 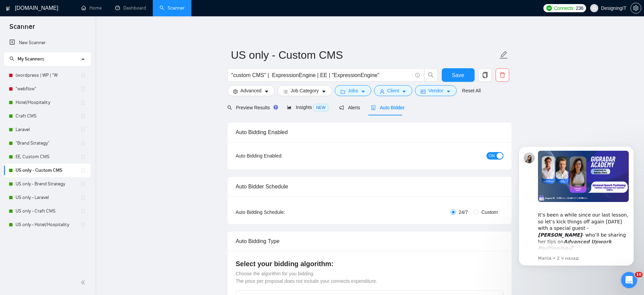 What do you see at coordinates (48, 102) in the screenshot?
I see `li: Hotel/Hospitality` at bounding box center [48, 102].